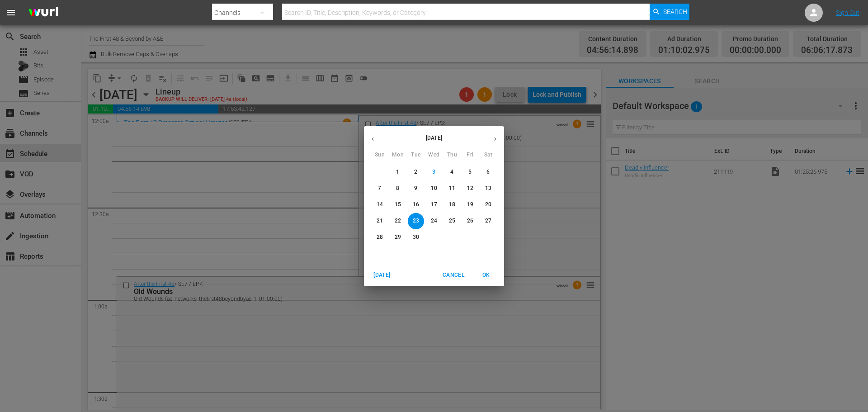  I want to click on button: 22, so click(398, 221).